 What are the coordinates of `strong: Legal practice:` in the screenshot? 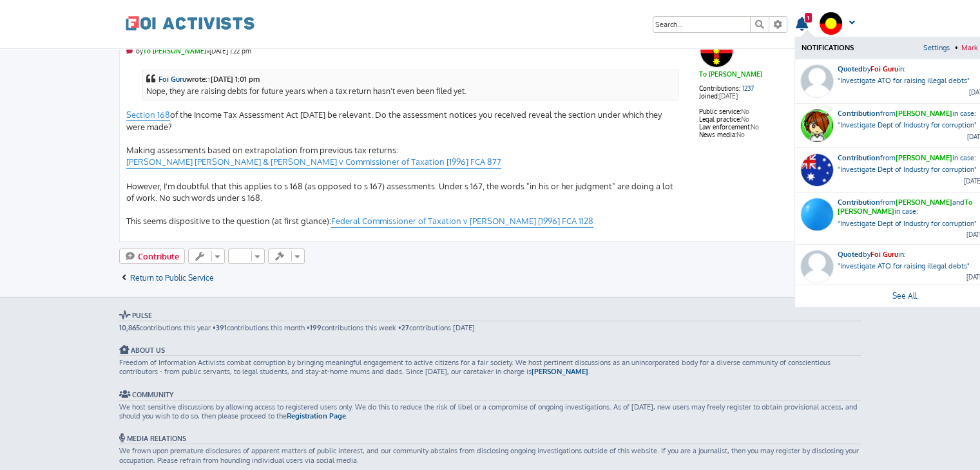 It's located at (719, 119).